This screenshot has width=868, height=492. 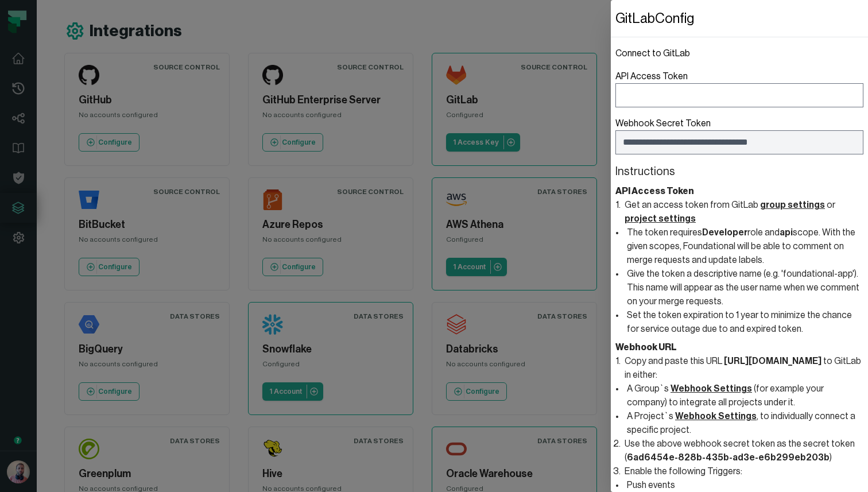 I want to click on li: Push events, so click(x=744, y=485).